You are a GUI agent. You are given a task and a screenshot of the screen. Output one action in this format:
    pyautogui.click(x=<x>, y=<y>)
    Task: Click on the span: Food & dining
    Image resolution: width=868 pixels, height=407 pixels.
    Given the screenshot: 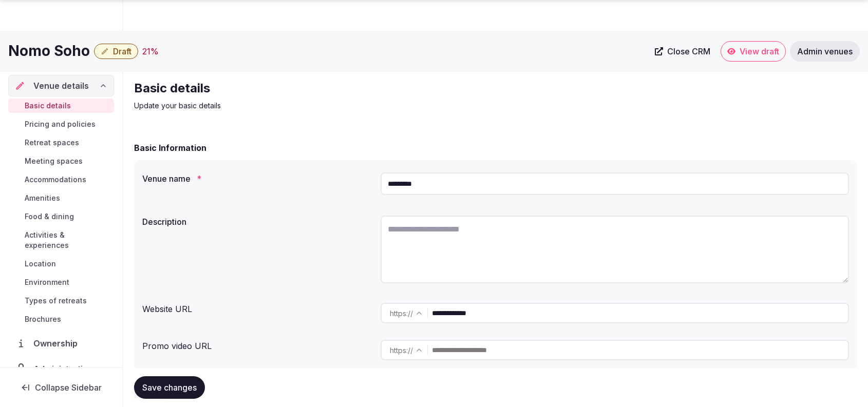 What is the action you would take?
    pyautogui.click(x=49, y=217)
    